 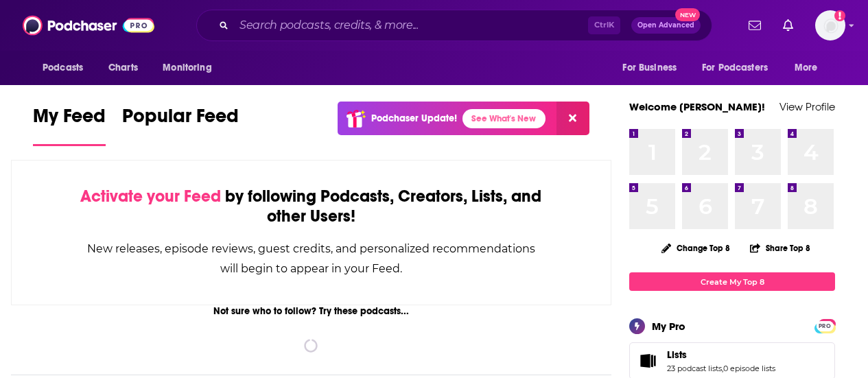 What do you see at coordinates (504, 119) in the screenshot?
I see `a: See What's New` at bounding box center [504, 119].